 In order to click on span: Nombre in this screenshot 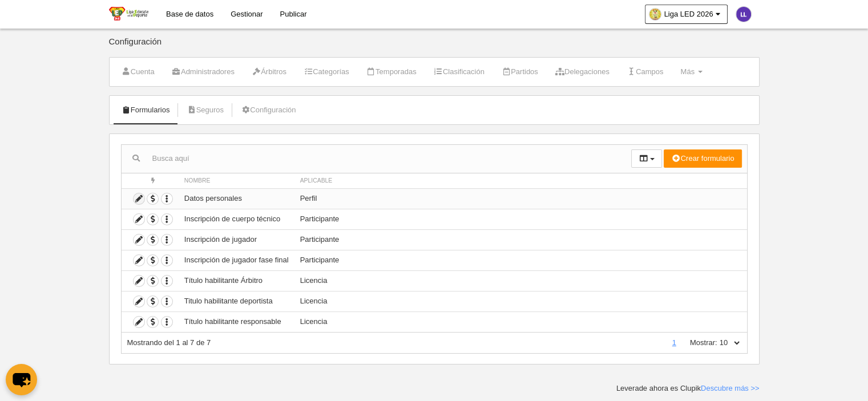, I will do `click(197, 180)`.